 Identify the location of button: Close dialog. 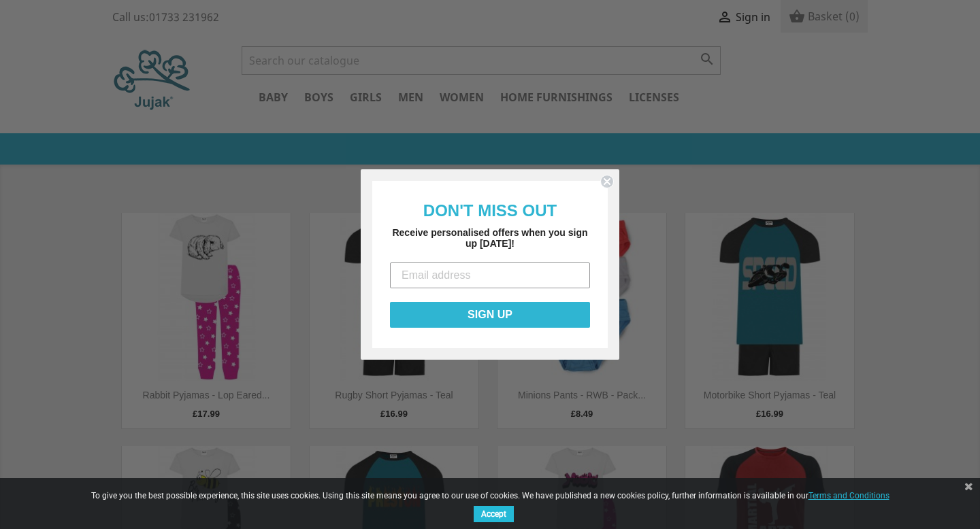
(607, 182).